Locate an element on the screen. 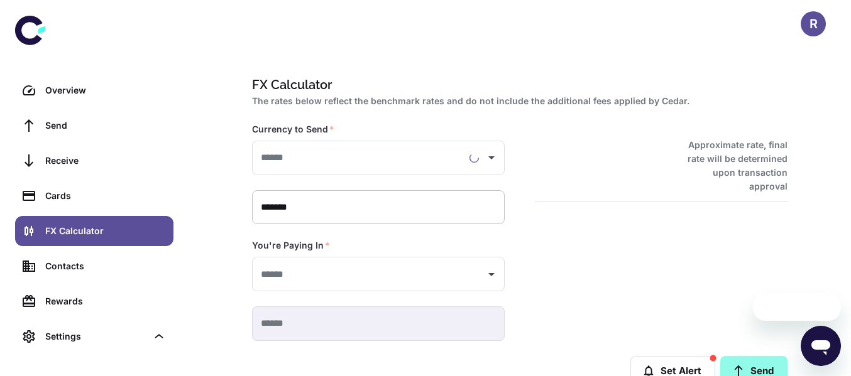 Image resolution: width=851 pixels, height=376 pixels. a: Rewards is located at coordinates (94, 302).